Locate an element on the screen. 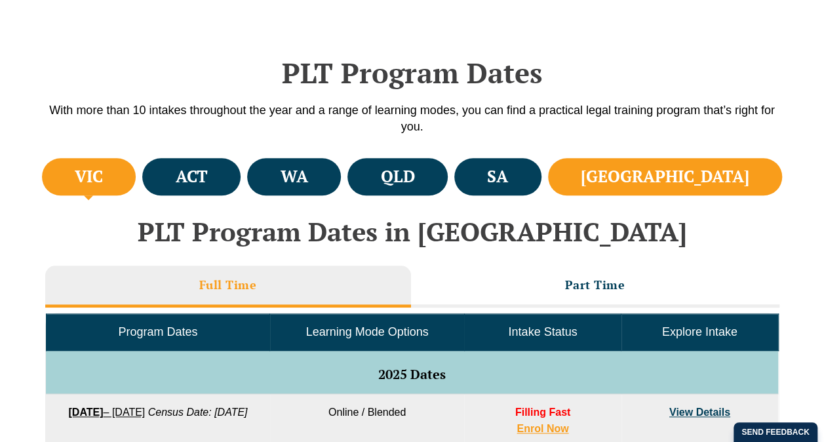  a: View Details is located at coordinates (700, 412).